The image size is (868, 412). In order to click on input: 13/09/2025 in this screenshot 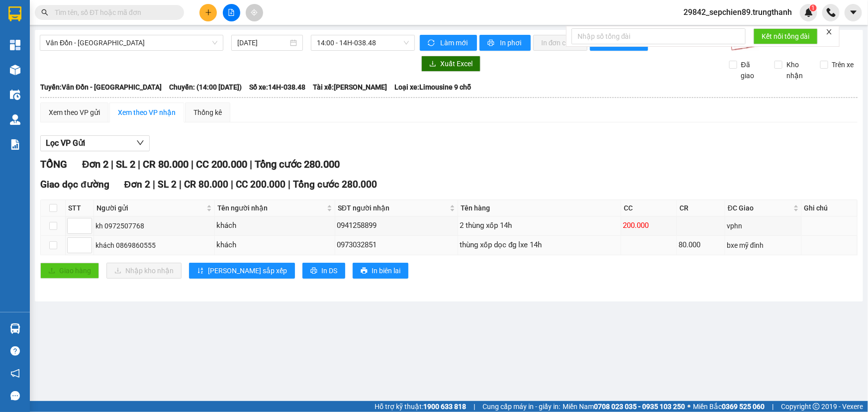, I will do `click(262, 43)`.